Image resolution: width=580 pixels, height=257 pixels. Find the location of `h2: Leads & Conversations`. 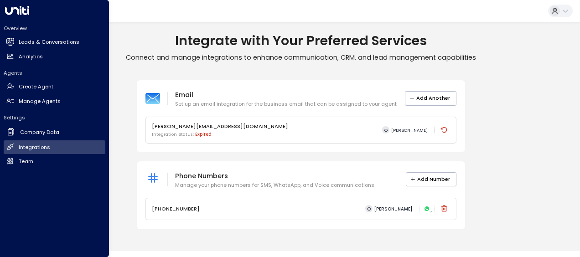

h2: Leads & Conversations is located at coordinates (49, 42).